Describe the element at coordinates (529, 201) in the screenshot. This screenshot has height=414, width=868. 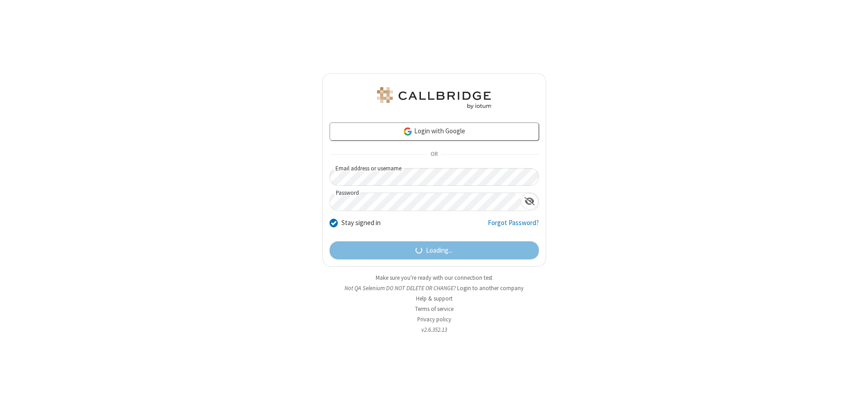
I see `div: Show password` at that location.